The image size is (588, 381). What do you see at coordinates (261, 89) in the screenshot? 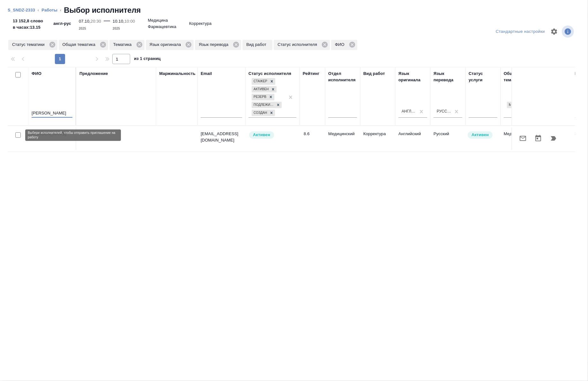
I see `div: Активен` at bounding box center [261, 89].